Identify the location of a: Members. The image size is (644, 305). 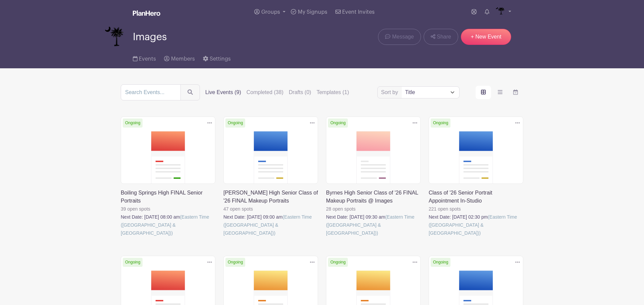
(179, 57).